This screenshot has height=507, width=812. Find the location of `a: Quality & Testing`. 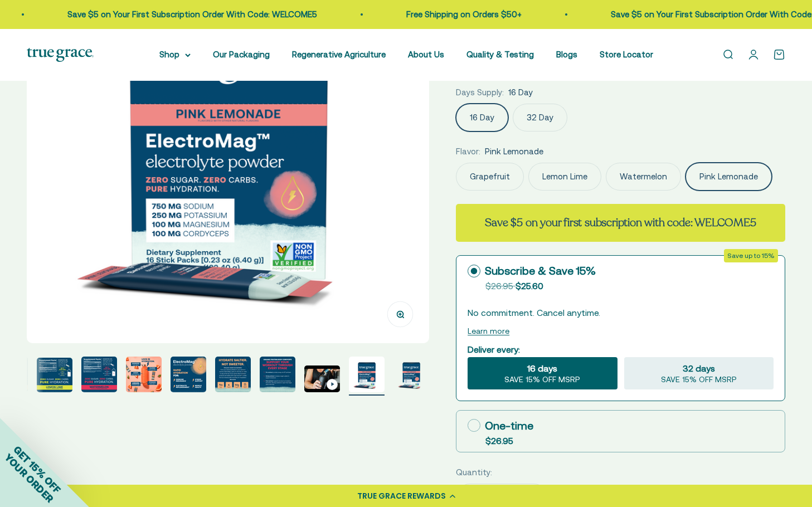

a: Quality & Testing is located at coordinates (500, 54).